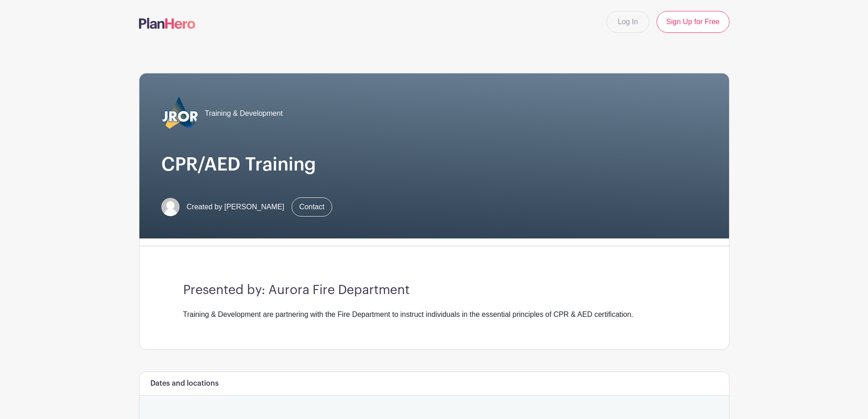 The height and width of the screenshot is (419, 868). What do you see at coordinates (244, 114) in the screenshot?
I see `span: Training & Development` at bounding box center [244, 114].